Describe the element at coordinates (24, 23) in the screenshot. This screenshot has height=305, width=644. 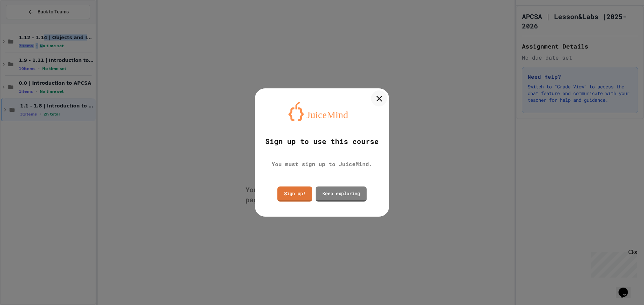
I see `div: Chat with us now!Close` at that location.